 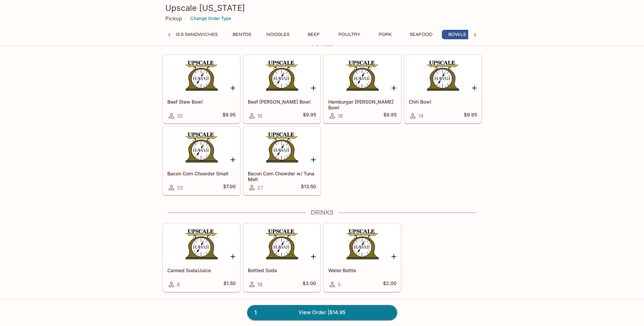 What do you see at coordinates (339, 284) in the screenshot?
I see `span: 5` at bounding box center [339, 284].